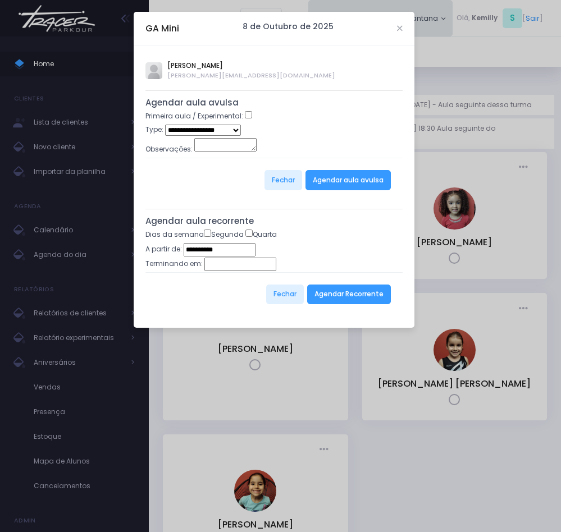 This screenshot has width=561, height=532. Describe the element at coordinates (274, 221) in the screenshot. I see `h5: Agendar aula recorrente` at that location.